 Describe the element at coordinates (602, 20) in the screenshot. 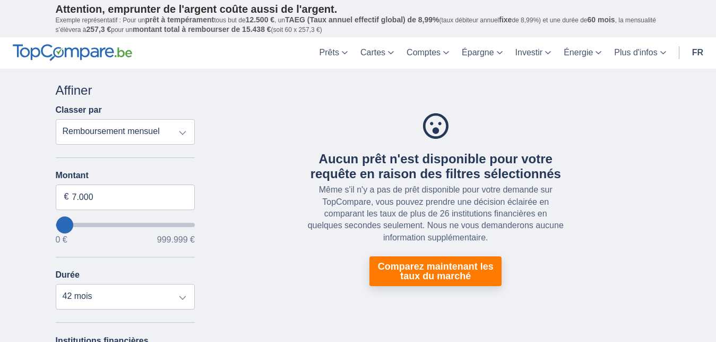

I see `span: 60 mois` at that location.